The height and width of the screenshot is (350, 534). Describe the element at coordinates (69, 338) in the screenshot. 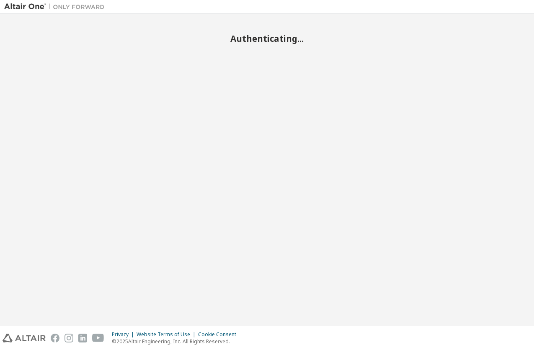

I see `img: instagram.svg` at that location.